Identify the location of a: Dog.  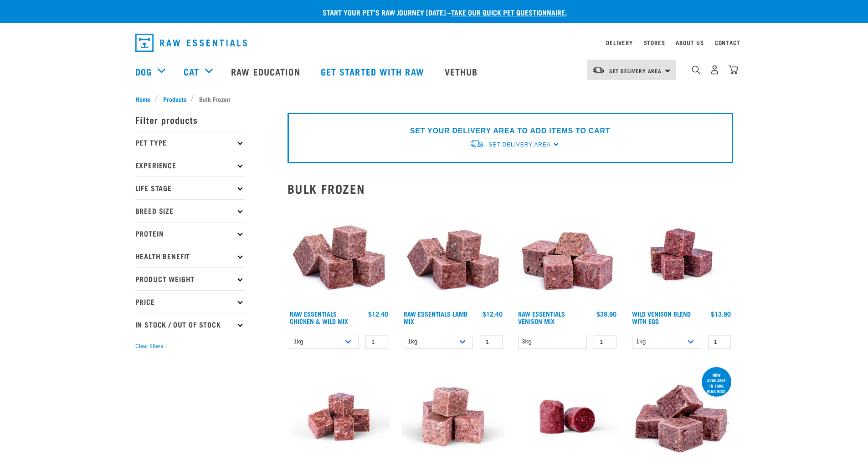
(144, 71).